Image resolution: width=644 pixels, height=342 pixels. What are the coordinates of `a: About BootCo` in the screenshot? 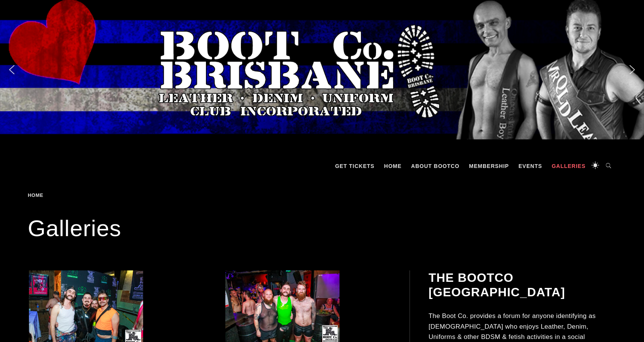 It's located at (435, 166).